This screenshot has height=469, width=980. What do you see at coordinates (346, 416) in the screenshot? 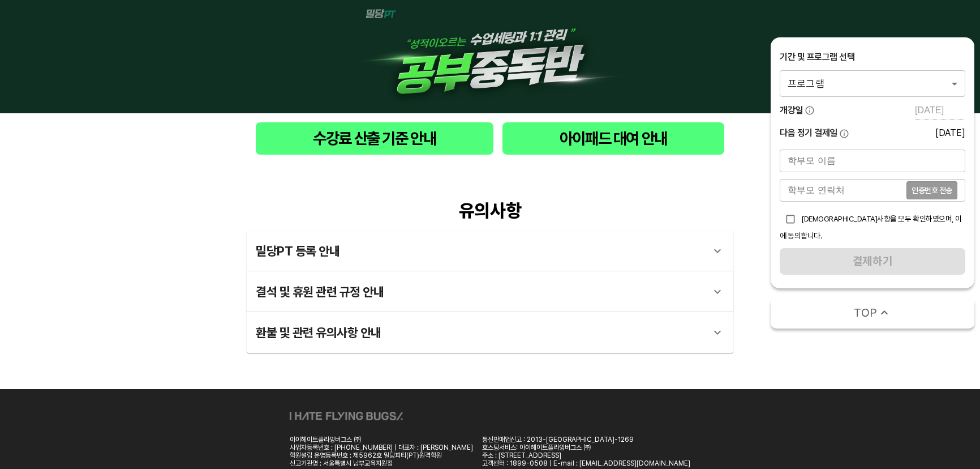
I see `img: ihateflyingbugs` at bounding box center [346, 416].